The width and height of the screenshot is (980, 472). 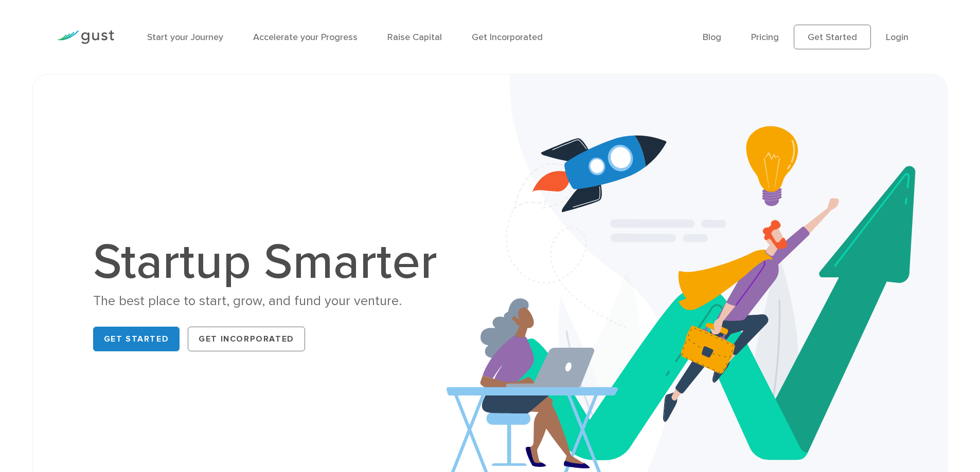 What do you see at coordinates (897, 37) in the screenshot?
I see `a: Login` at bounding box center [897, 37].